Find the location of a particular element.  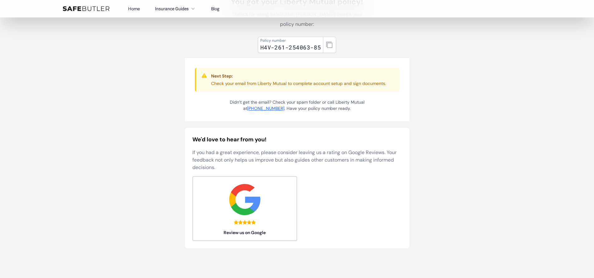

img: google.svg is located at coordinates (245, 200).